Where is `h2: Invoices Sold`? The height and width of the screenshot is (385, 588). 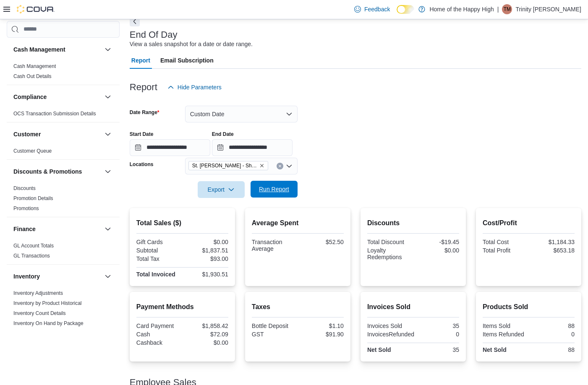
h2: Invoices Sold is located at coordinates (413, 307).